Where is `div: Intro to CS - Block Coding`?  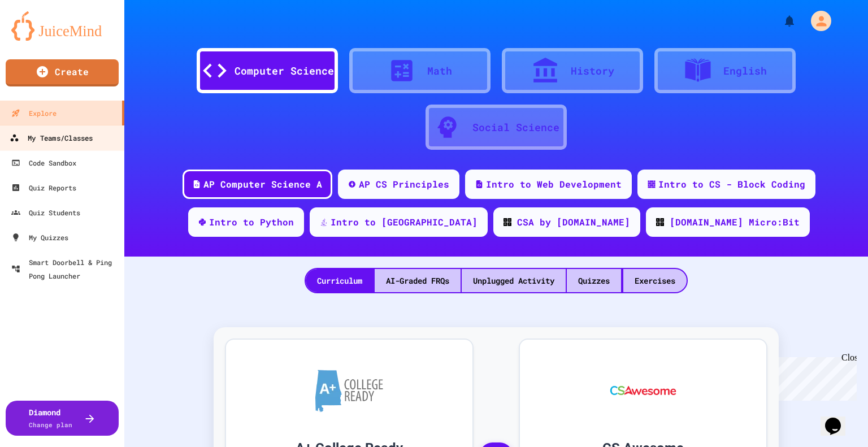 div: Intro to CS - Block Coding is located at coordinates (732, 184).